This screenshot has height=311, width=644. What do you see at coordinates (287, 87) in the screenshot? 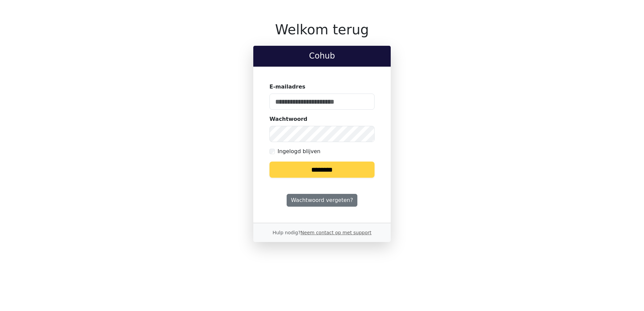
I see `label: E-mailadres` at bounding box center [287, 87].